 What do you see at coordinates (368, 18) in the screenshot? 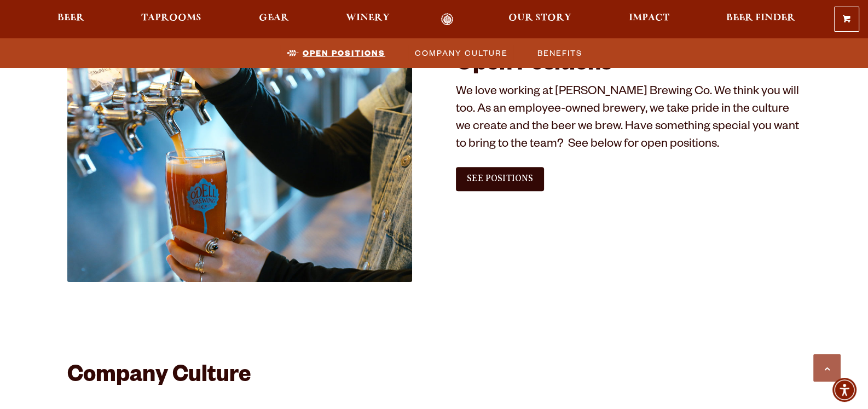
I see `span: Winery` at bounding box center [368, 18].